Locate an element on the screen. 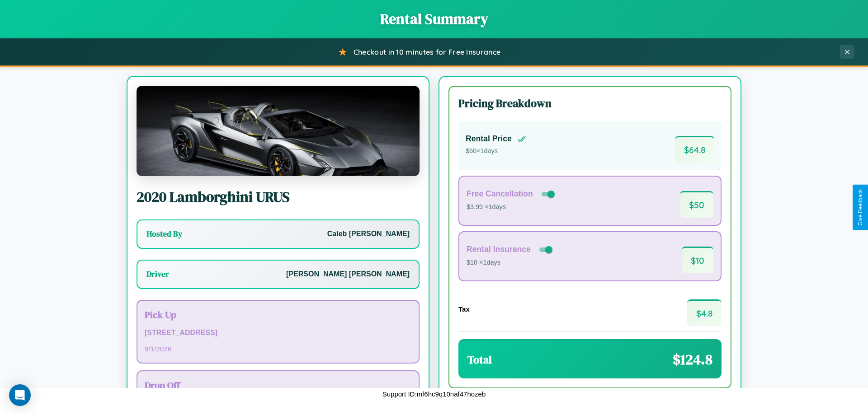  div: Open Intercom Messenger is located at coordinates (20, 395).